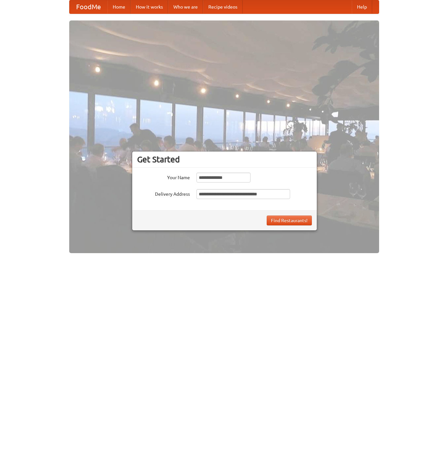 The height and width of the screenshot is (467, 448). I want to click on label: Your Name, so click(164, 177).